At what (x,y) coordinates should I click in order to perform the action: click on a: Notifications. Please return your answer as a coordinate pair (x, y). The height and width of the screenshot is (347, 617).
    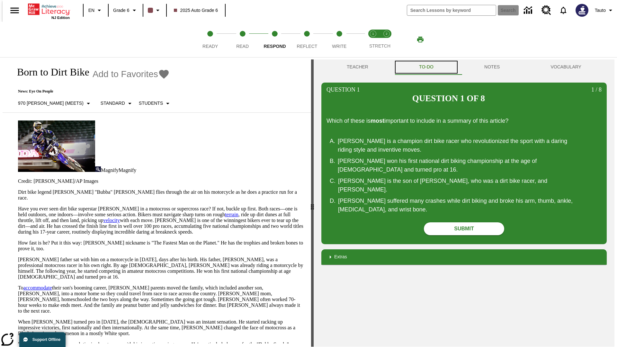
    Looking at the image, I should click on (563, 10).